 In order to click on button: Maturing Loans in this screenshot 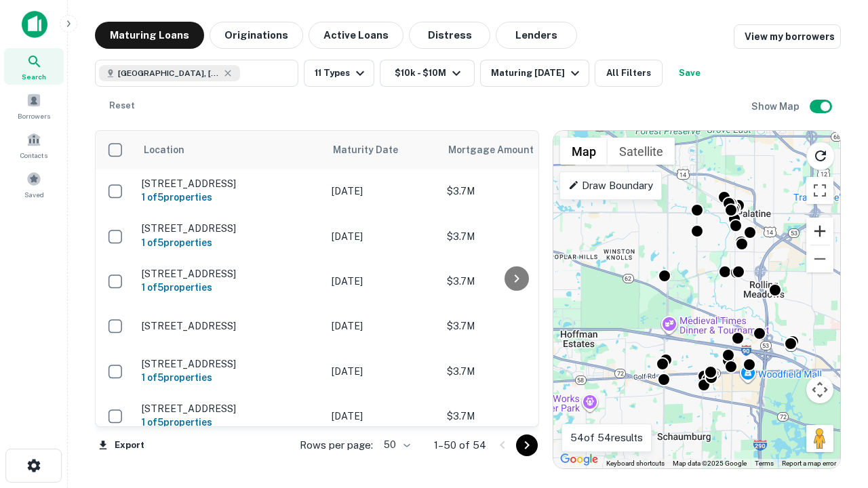, I will do `click(149, 36)`.